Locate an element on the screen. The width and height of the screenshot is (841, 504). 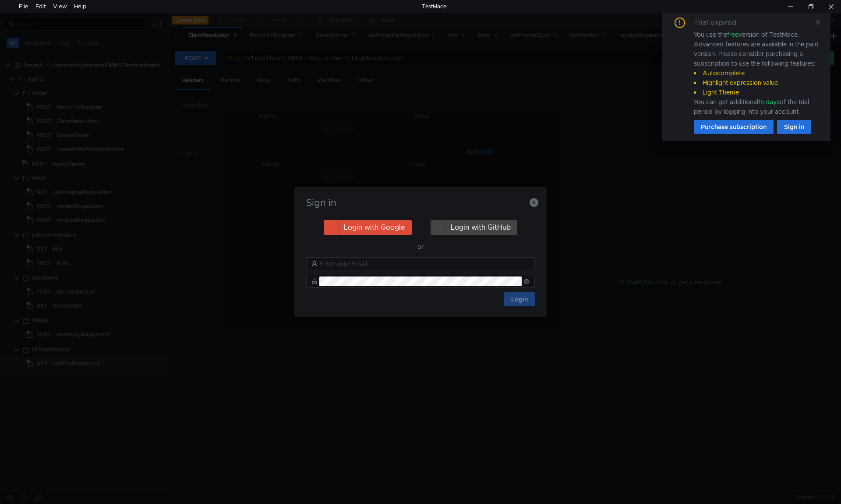
button: Login with GitHub is located at coordinates (474, 227).